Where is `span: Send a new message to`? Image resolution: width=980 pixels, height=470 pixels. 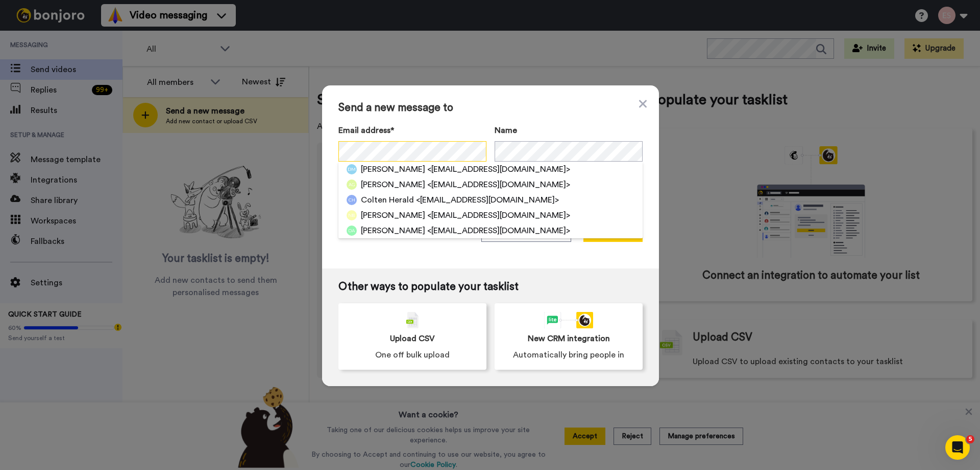 span: Send a new message to is located at coordinates (491, 107).